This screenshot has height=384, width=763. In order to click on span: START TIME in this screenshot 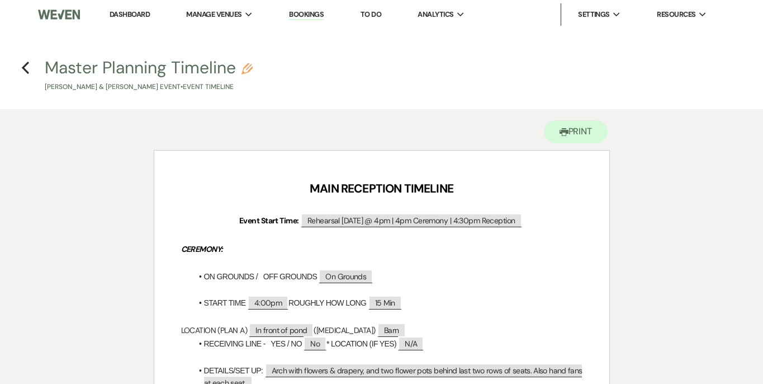, I will do `click(225, 303)`.